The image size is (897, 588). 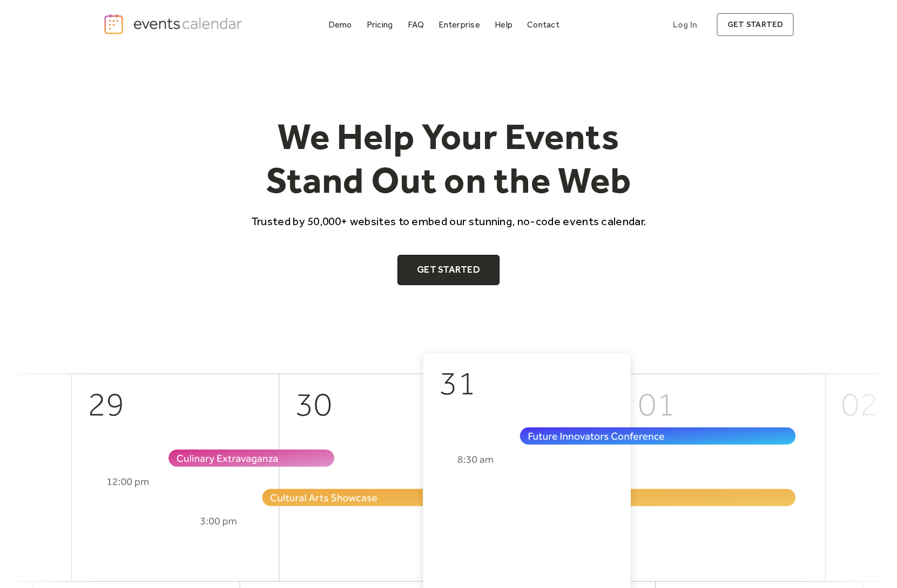 I want to click on a: home, so click(x=174, y=24).